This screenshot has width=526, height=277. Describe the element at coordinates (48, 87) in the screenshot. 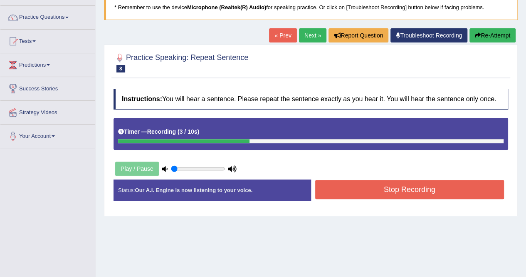

I see `a: Success Stories` at that location.